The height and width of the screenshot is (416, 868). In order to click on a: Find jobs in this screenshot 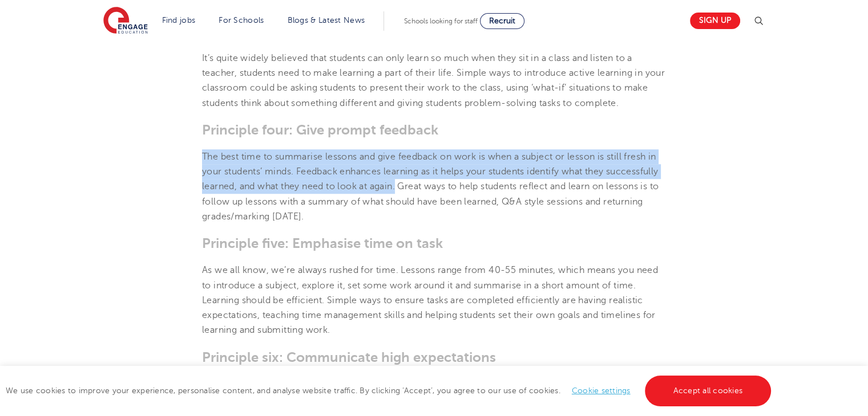, I will do `click(178, 20)`.